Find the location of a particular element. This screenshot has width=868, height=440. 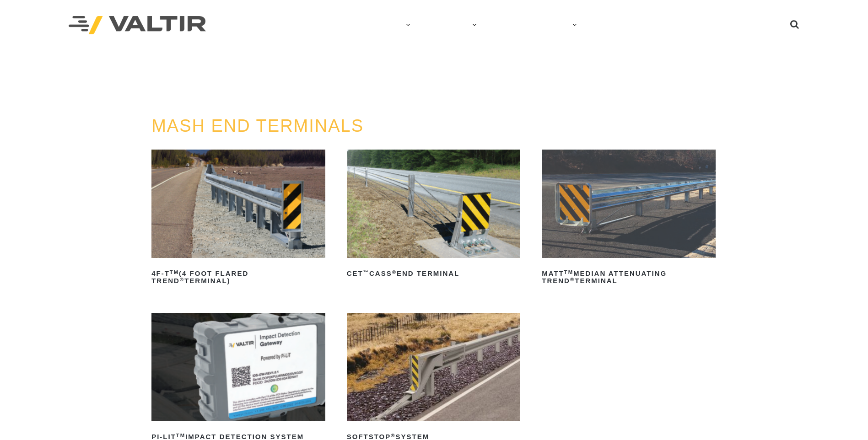

a: MATTTMMedian Attenuating TREND®Terminal is located at coordinates (629, 218).